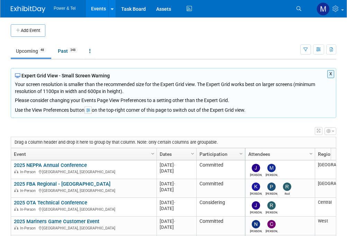  I want to click on button: Add Event, so click(28, 30).